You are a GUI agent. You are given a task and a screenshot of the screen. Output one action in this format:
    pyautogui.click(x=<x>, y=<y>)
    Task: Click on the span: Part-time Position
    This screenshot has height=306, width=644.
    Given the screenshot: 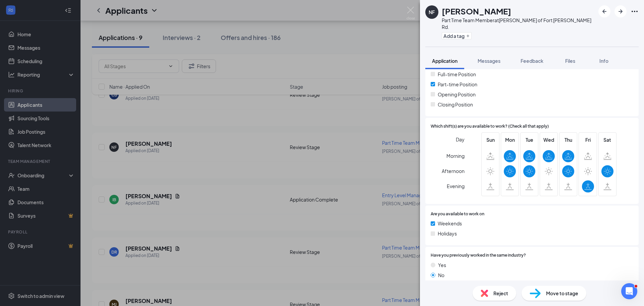 What is the action you would take?
    pyautogui.click(x=458, y=84)
    